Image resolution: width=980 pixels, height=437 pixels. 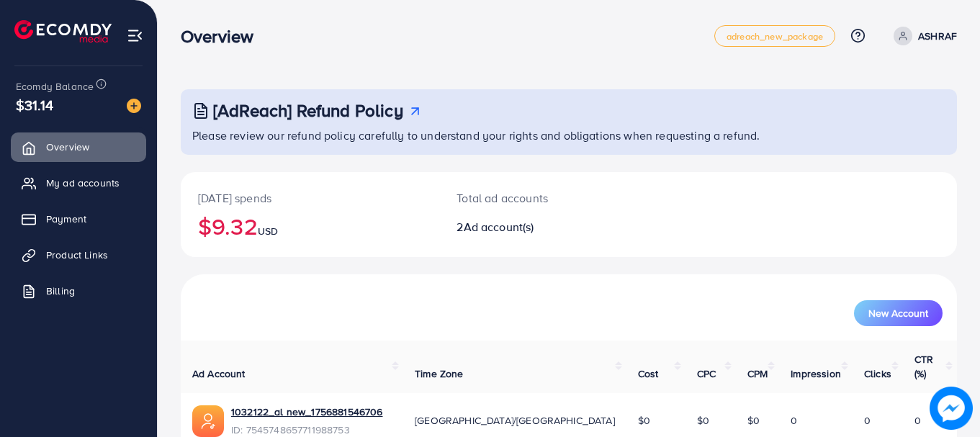 What do you see at coordinates (308, 110) in the screenshot?
I see `h3: [AdReach] Refund Policy` at bounding box center [308, 110].